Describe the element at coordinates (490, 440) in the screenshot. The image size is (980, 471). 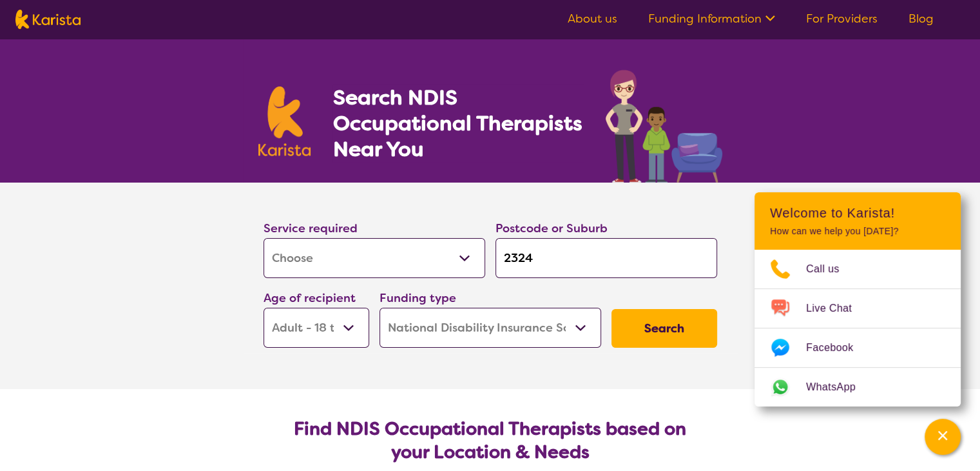
I see `h2: Find NDIS Occupational Therapists based on your Location & Needs` at that location.